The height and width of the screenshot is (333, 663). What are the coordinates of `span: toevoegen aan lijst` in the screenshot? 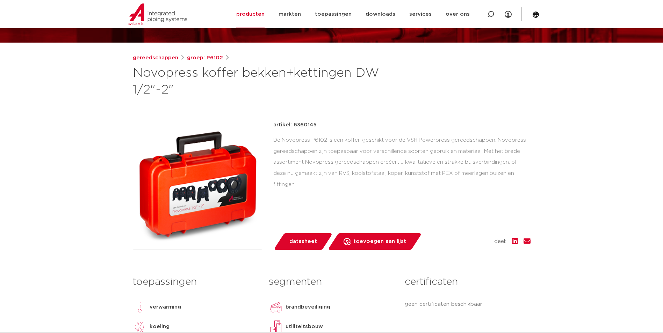 It's located at (380, 242).